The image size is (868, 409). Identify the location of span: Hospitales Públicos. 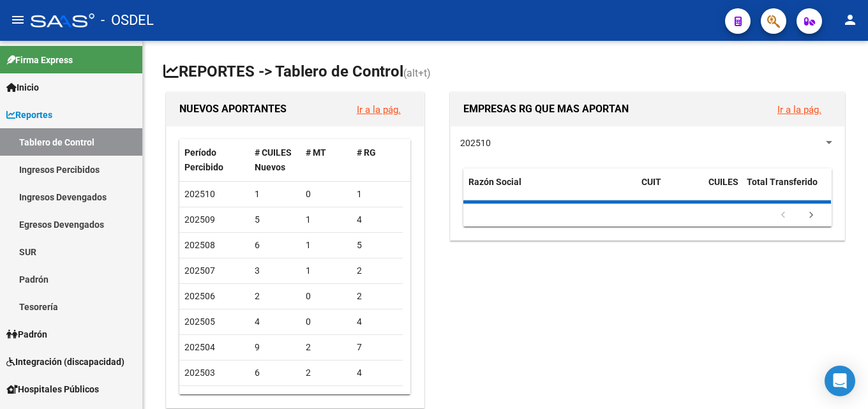
(52, 390).